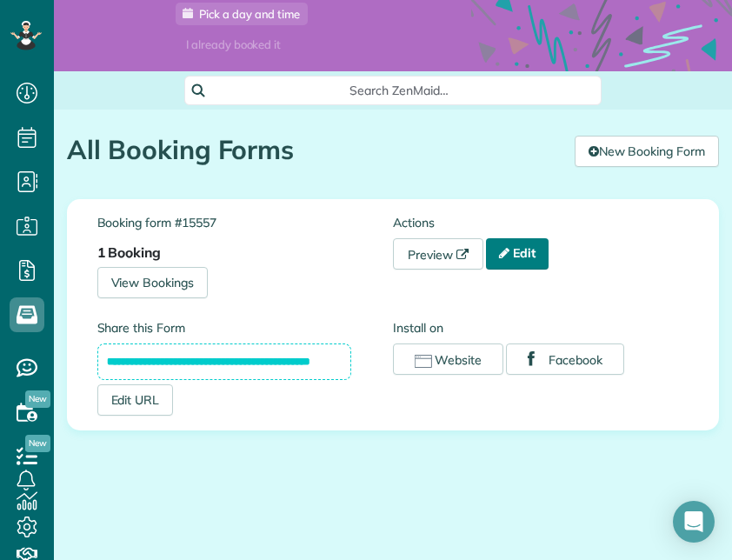 The width and height of the screenshot is (732, 560). What do you see at coordinates (246, 223) in the screenshot?
I see `label: Booking form #15557` at bounding box center [246, 223].